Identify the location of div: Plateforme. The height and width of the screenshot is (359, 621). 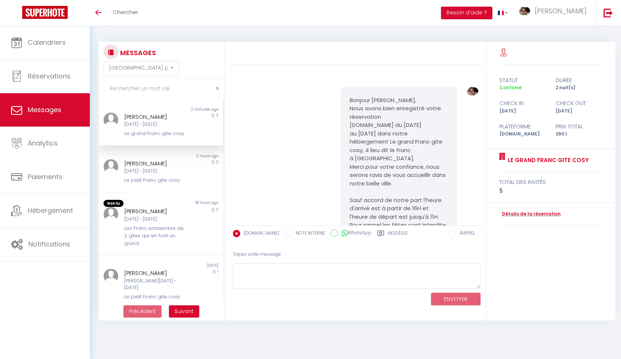
(522, 126).